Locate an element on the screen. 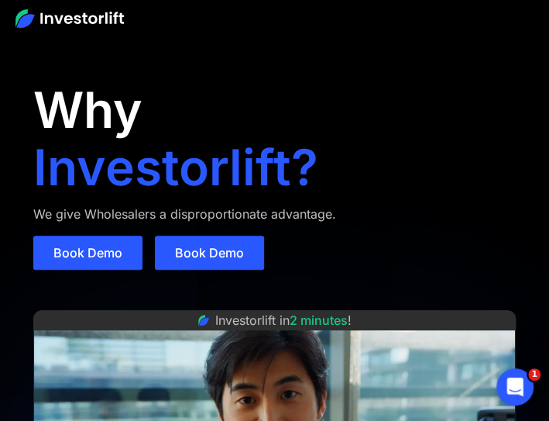 This screenshot has width=549, height=421. span: 2 minutes is located at coordinates (318, 320).